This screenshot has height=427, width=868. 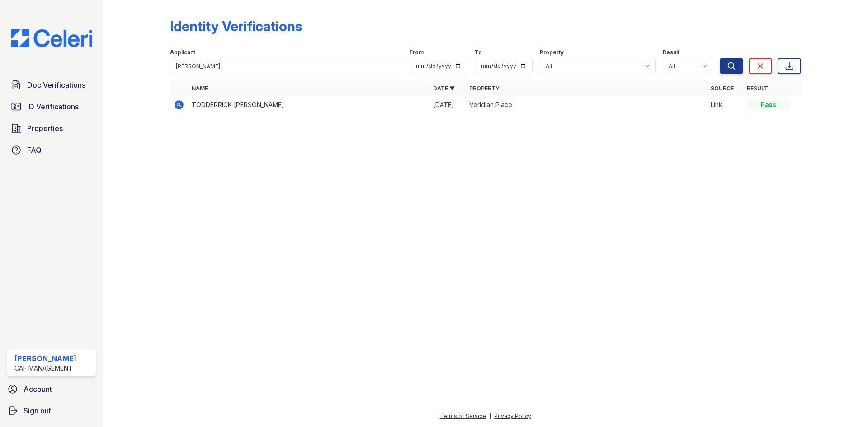 I want to click on td: Link, so click(x=725, y=105).